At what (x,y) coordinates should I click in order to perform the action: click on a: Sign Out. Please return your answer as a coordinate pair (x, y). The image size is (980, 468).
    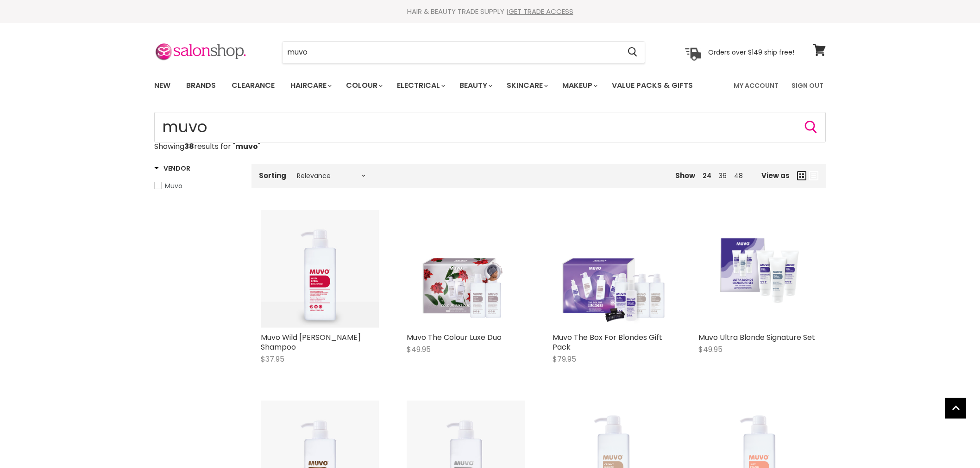
    Looking at the image, I should click on (807, 85).